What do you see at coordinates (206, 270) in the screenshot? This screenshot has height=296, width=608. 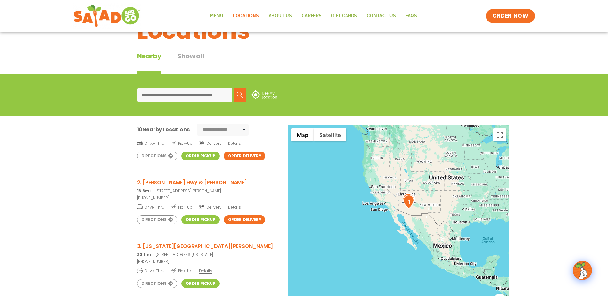 I see `a: Drive-Thru Pick-Up Details` at bounding box center [206, 270].